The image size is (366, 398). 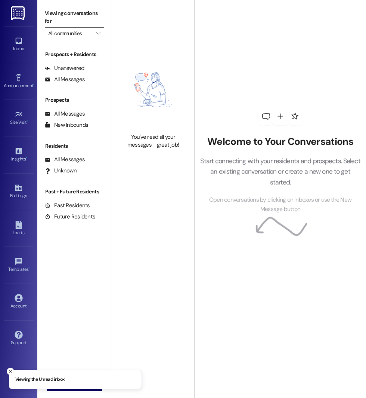 What do you see at coordinates (153, 89) in the screenshot?
I see `img: empty-state` at bounding box center [153, 89].